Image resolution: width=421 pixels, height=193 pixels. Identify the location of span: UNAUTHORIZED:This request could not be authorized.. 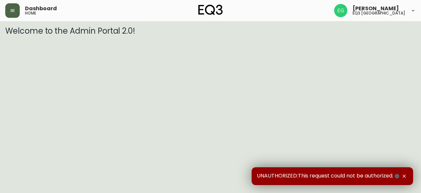
(329, 176).